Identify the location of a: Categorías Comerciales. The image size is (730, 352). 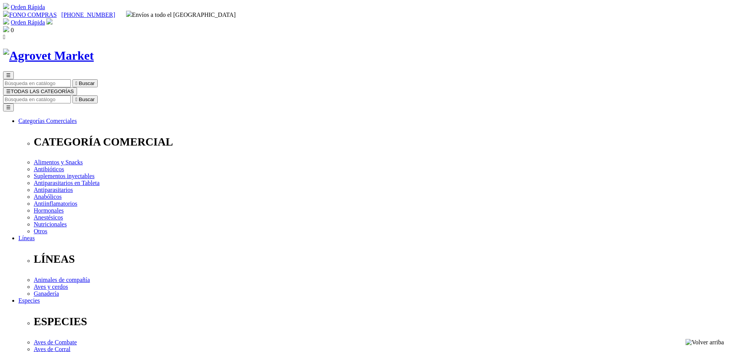
(48, 121).